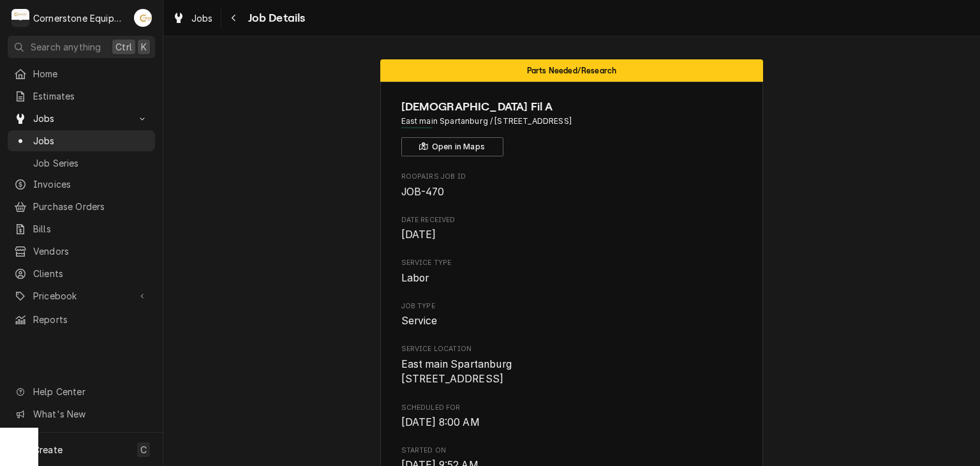  Describe the element at coordinates (571, 185) in the screenshot. I see `div: Roopairs Job ID` at that location.